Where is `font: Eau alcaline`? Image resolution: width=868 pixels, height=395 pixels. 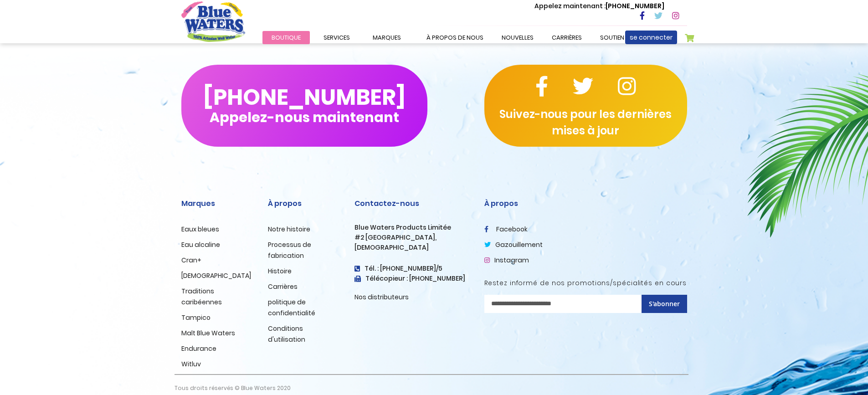 font: Eau alcaline is located at coordinates (200, 245).